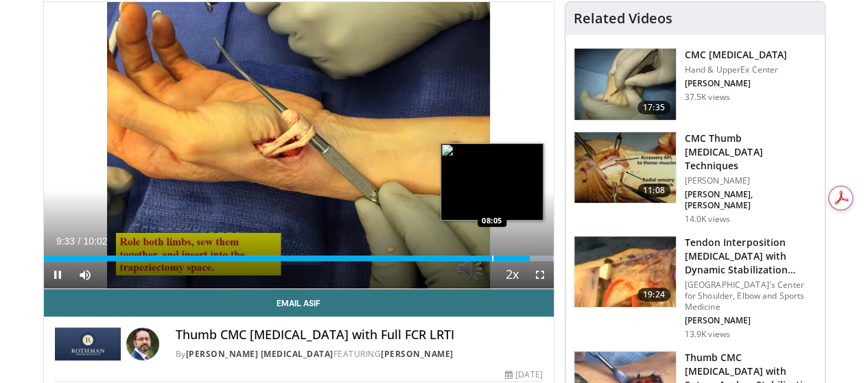 Image resolution: width=868 pixels, height=383 pixels. What do you see at coordinates (85, 275) in the screenshot?
I see `button: Mute` at bounding box center [85, 275].